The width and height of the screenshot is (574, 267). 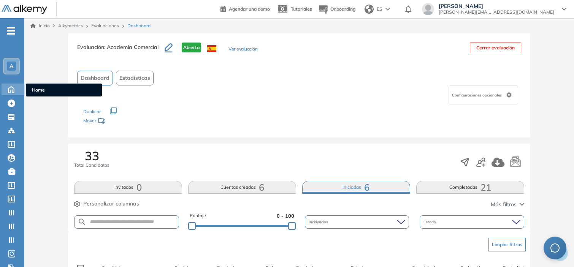 I want to click on span: A, so click(x=11, y=66).